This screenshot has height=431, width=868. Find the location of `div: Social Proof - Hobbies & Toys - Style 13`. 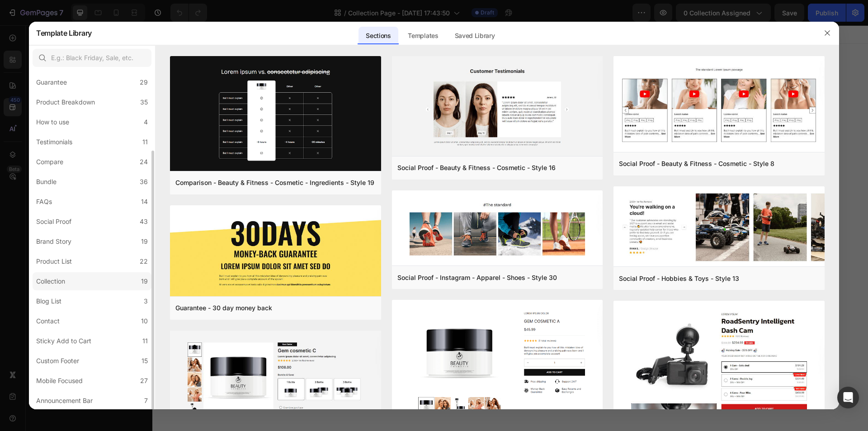

div: Social Proof - Hobbies & Toys - Style 13 is located at coordinates (679, 279).